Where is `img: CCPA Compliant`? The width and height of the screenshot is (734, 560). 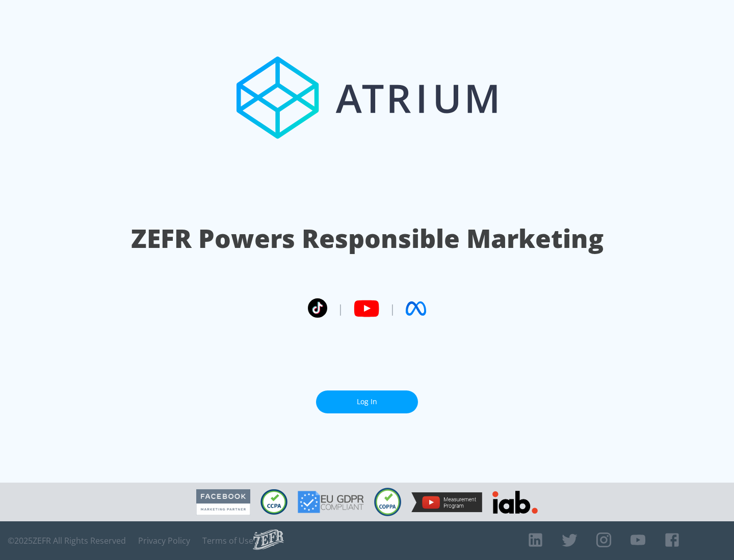
img: CCPA Compliant is located at coordinates (274, 502).